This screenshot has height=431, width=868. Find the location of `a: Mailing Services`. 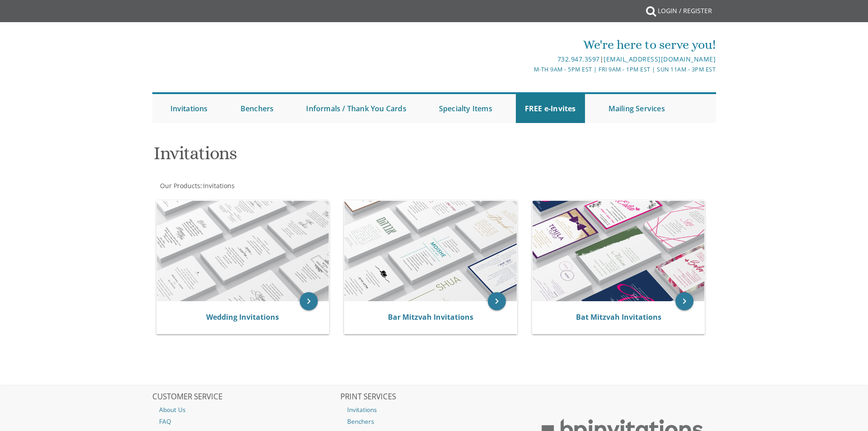

a: Mailing Services is located at coordinates (636, 108).